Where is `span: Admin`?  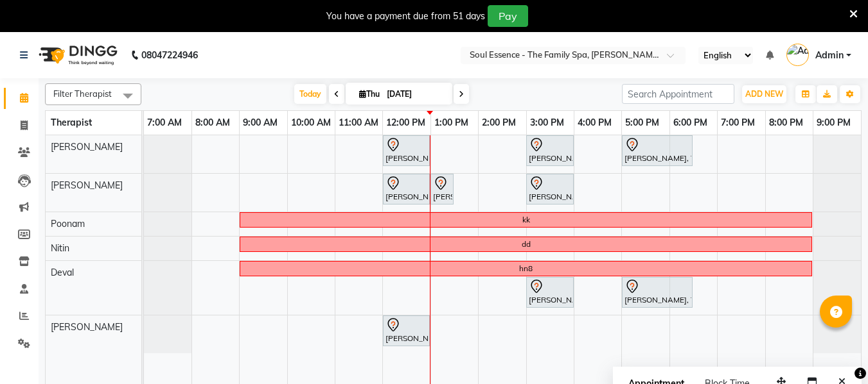
span: Admin is located at coordinates (829, 55).